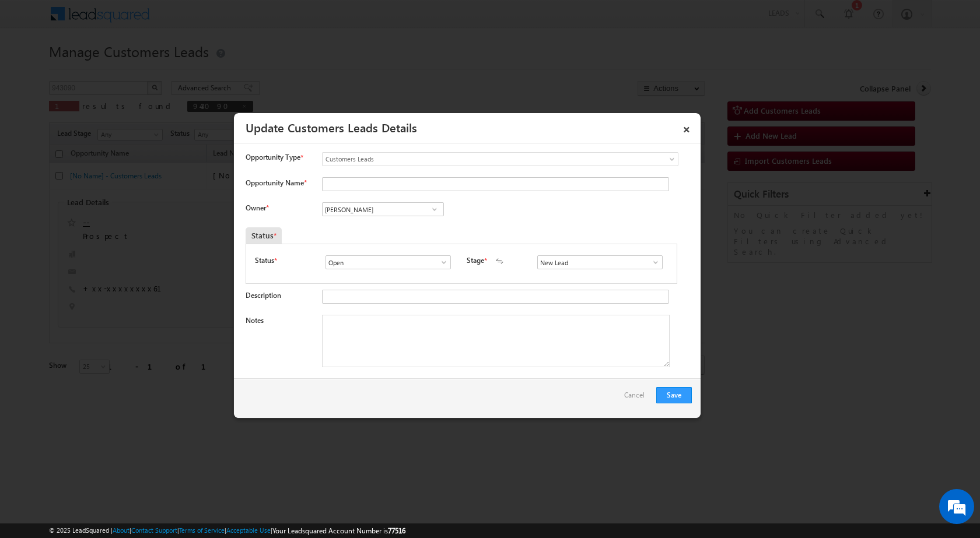  What do you see at coordinates (331, 127) in the screenshot?
I see `a: Update Customers Leads Details` at bounding box center [331, 127].